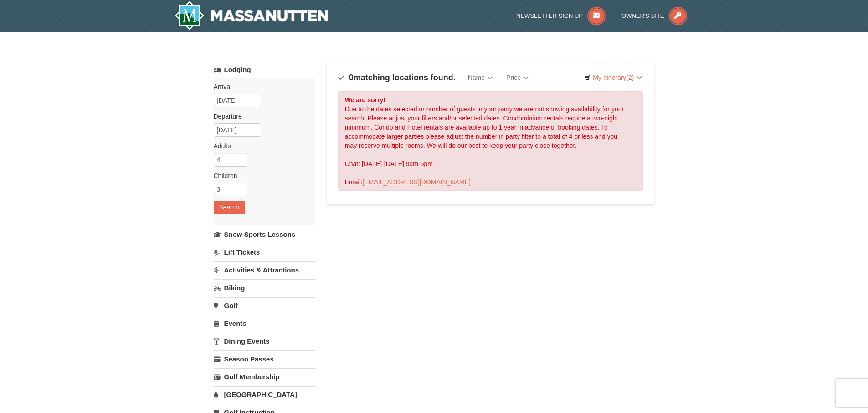 The height and width of the screenshot is (413, 868). I want to click on a: Massanutten Resort, so click(251, 15).